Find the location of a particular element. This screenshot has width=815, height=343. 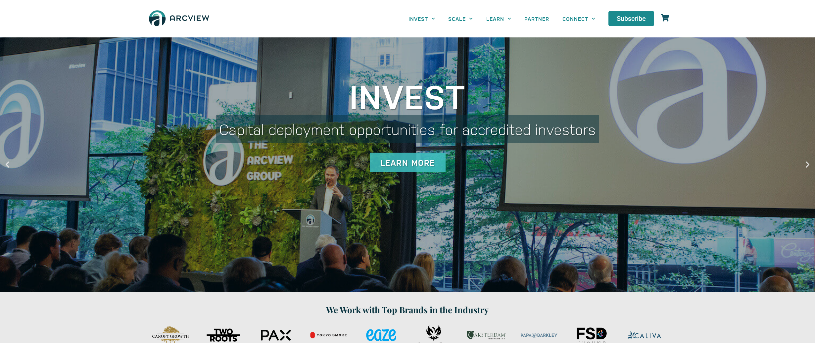

h1: We Work with Top Brands in the Industry is located at coordinates (407, 309).